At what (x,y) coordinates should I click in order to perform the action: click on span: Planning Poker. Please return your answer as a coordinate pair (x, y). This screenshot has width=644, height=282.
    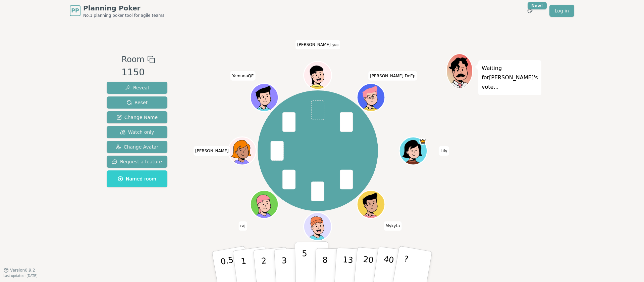
    Looking at the image, I should click on (124, 8).